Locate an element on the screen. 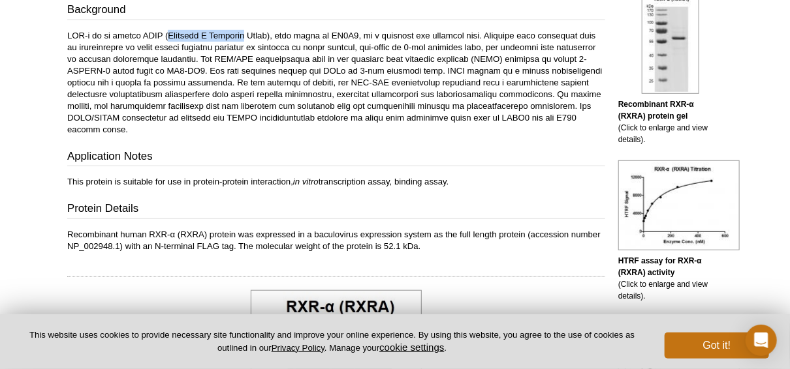  h3: Protein Details is located at coordinates (336, 210).